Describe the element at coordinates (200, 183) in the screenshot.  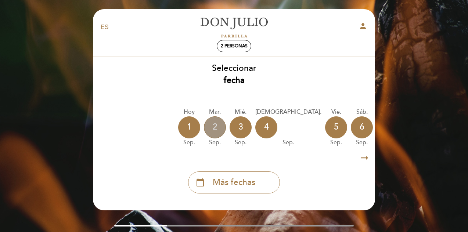
I see `i: calendar_today` at that location.